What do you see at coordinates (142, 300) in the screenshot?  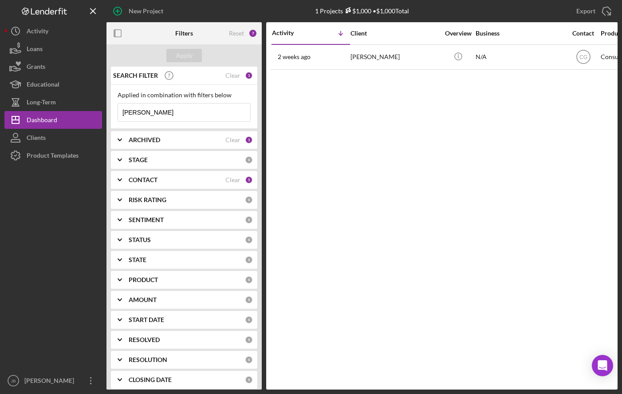 I see `b: AMOUNT` at bounding box center [142, 300].